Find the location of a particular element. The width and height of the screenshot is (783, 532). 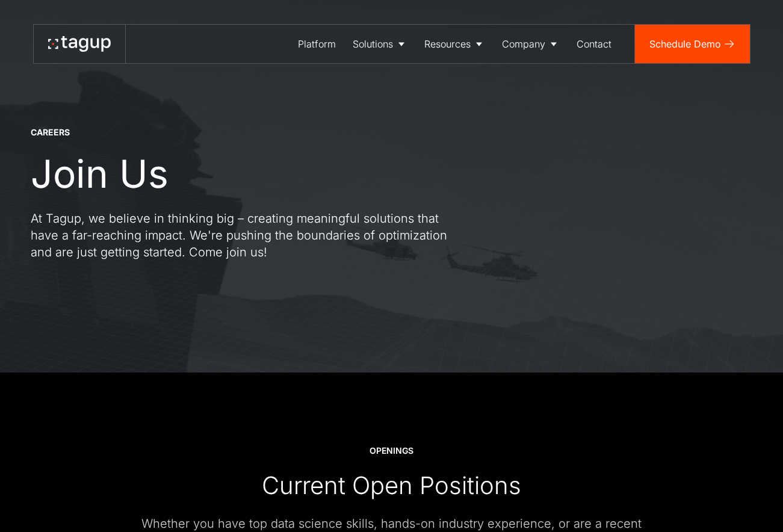

div: Current Open Positions is located at coordinates (391, 485).